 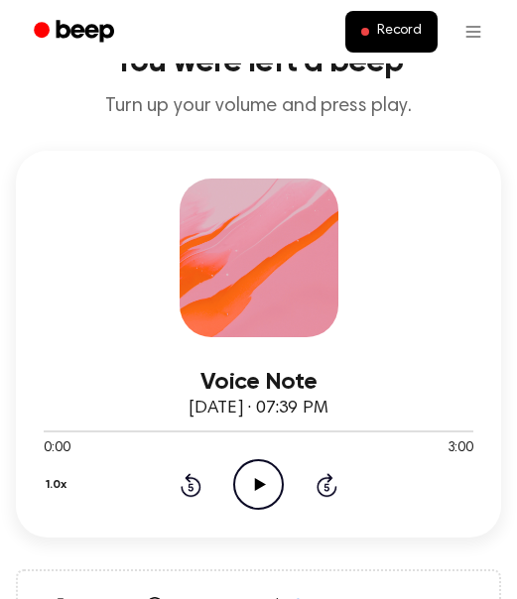 What do you see at coordinates (473, 32) in the screenshot?
I see `button: Open menu` at bounding box center [473, 32].